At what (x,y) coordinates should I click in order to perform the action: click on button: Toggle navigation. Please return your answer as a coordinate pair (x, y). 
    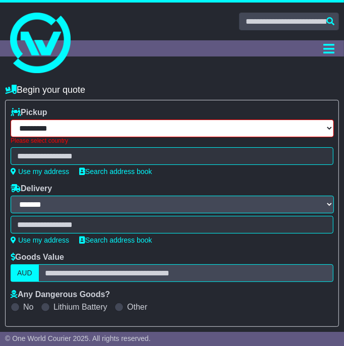
    Looking at the image, I should click on (329, 48).